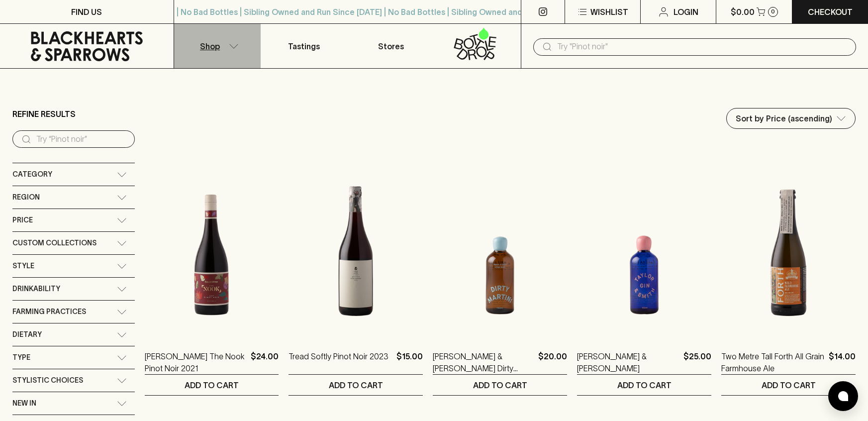 Image resolution: width=868 pixels, height=421 pixels. I want to click on div: Category, so click(74, 174).